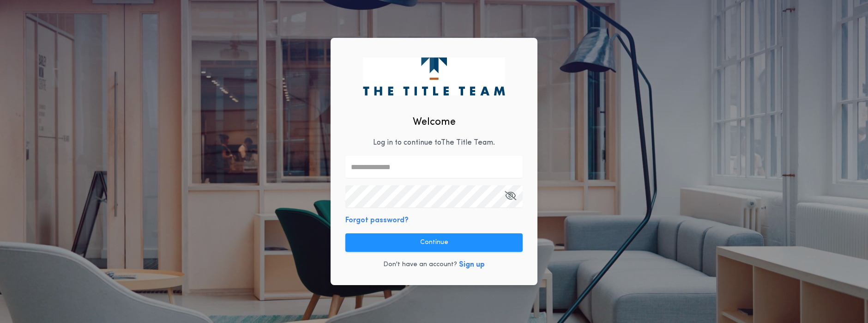  I want to click on h2: Welcome, so click(434, 122).